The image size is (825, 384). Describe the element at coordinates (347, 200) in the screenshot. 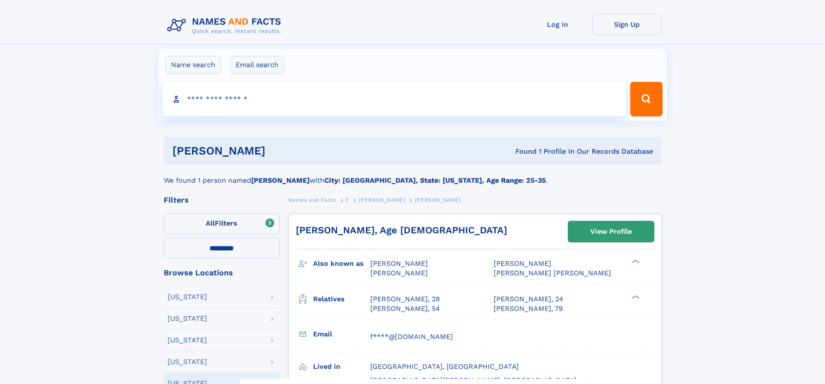

I see `a: F` at that location.